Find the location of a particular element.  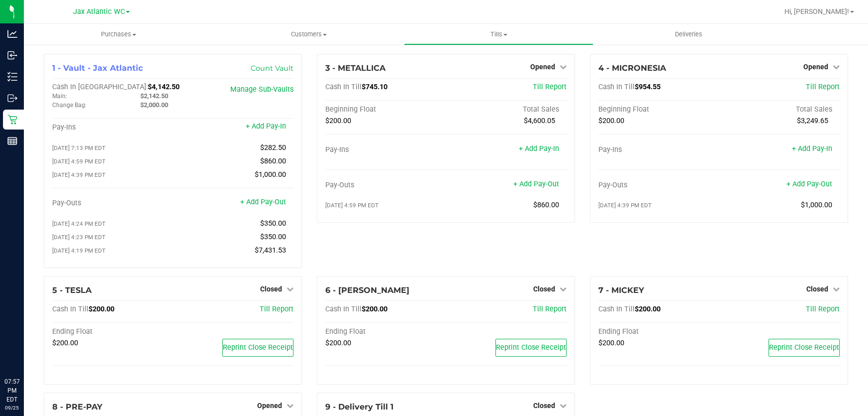

span: 4 - MICRONESIA is located at coordinates (633, 67).